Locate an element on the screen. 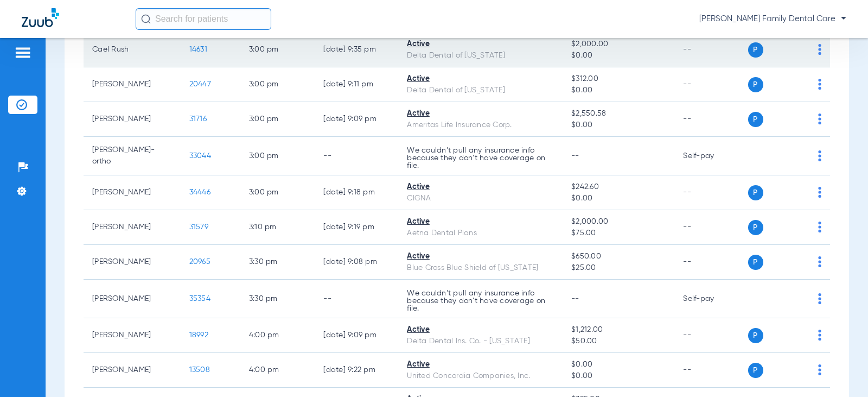  span: 14631 is located at coordinates (198, 49).